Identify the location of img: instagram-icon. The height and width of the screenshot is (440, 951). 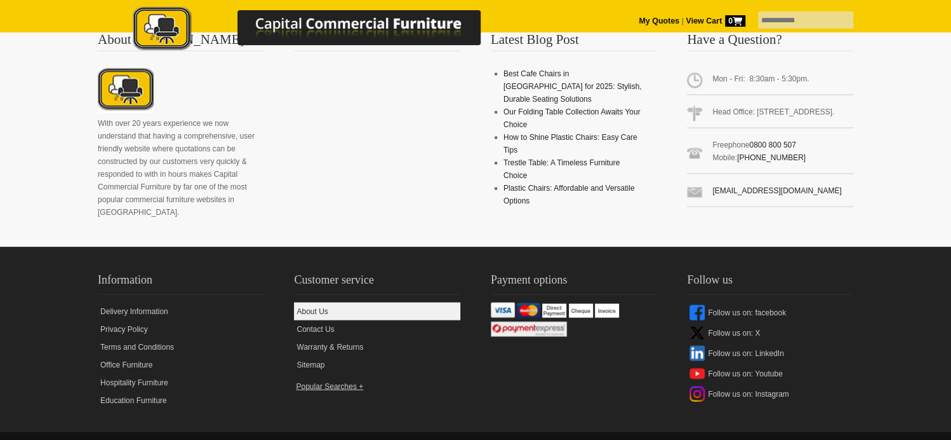
(697, 393).